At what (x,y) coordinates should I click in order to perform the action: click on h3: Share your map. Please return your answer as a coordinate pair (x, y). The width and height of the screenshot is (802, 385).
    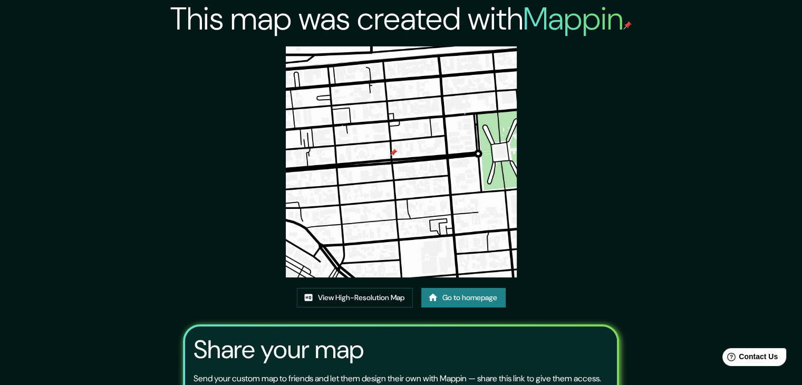
    Looking at the image, I should click on (278, 349).